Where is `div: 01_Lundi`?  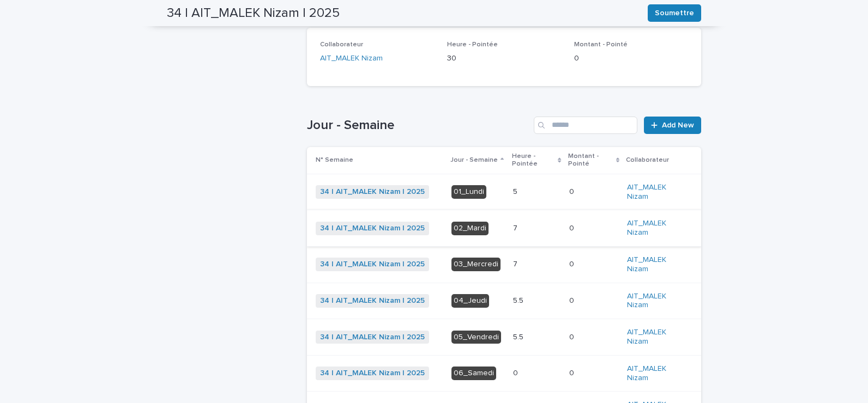 div: 01_Lundi is located at coordinates (469, 192).